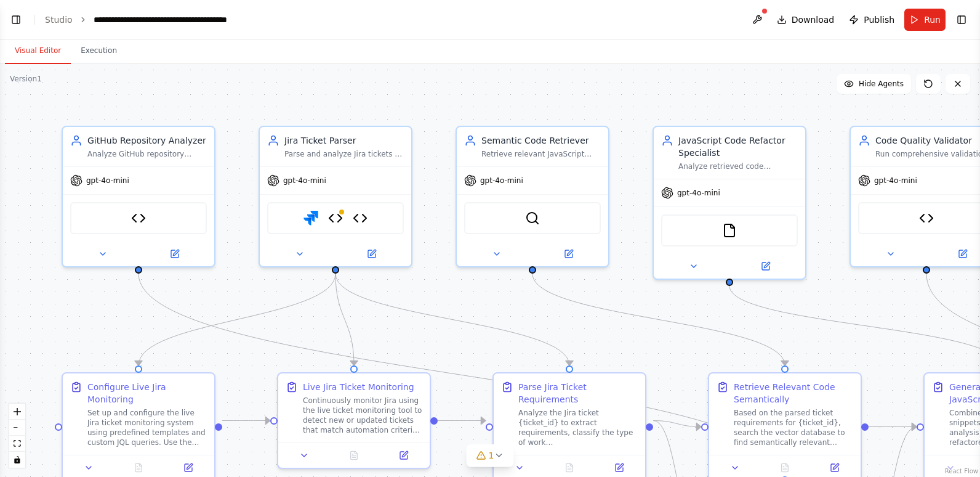  What do you see at coordinates (729, 203) in the screenshot?
I see `div: JavaScript Code Refactor SpecialistAnalyze retrieved code snippets, combine them based on confide...` at bounding box center [729, 203].